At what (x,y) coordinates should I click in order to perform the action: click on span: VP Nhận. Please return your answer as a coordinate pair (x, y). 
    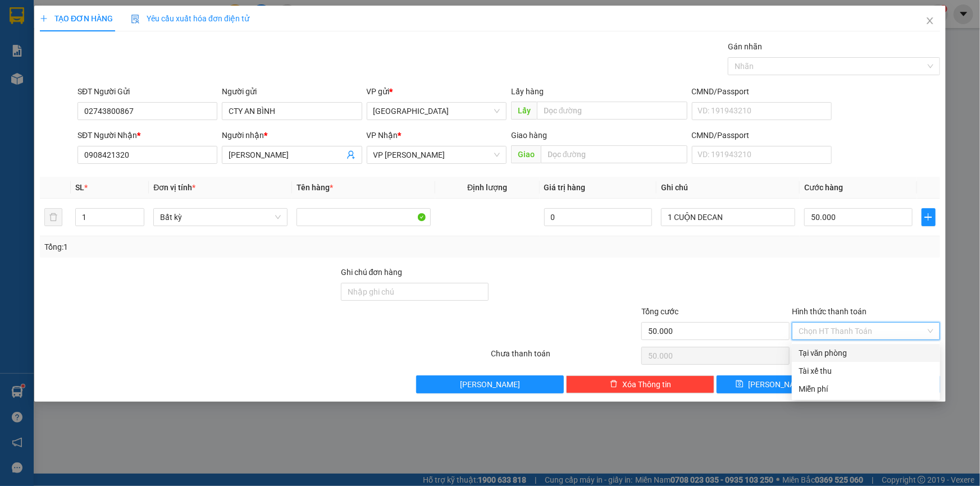
    Looking at the image, I should click on (383, 136).